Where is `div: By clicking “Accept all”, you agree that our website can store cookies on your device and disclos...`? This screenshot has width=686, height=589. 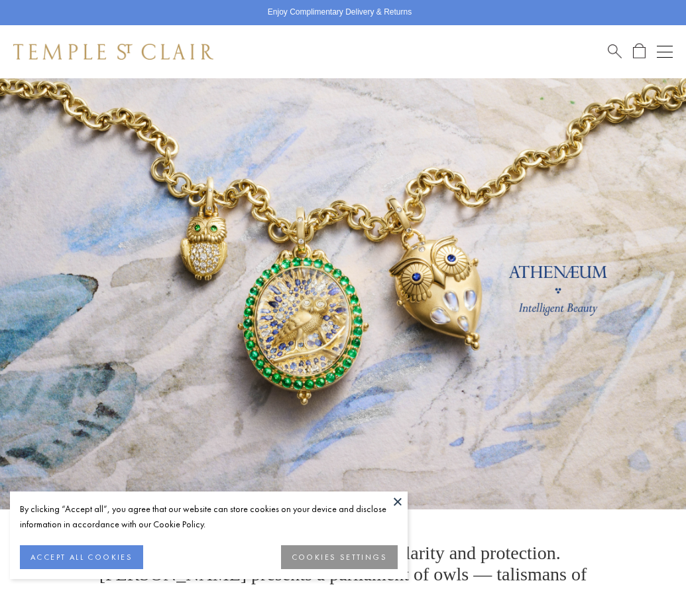
div: By clicking “Accept all”, you agree that our website can store cookies on your device and disclos... is located at coordinates (209, 516).